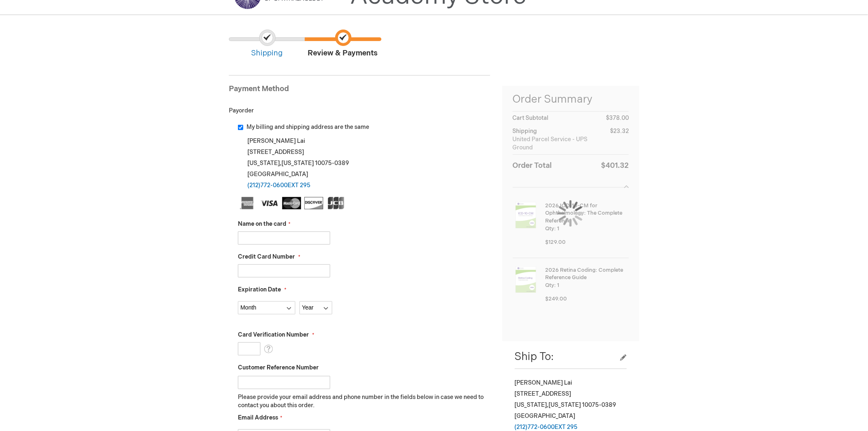 The width and height of the screenshot is (868, 431). I want to click on img: Loading..., so click(571, 214).